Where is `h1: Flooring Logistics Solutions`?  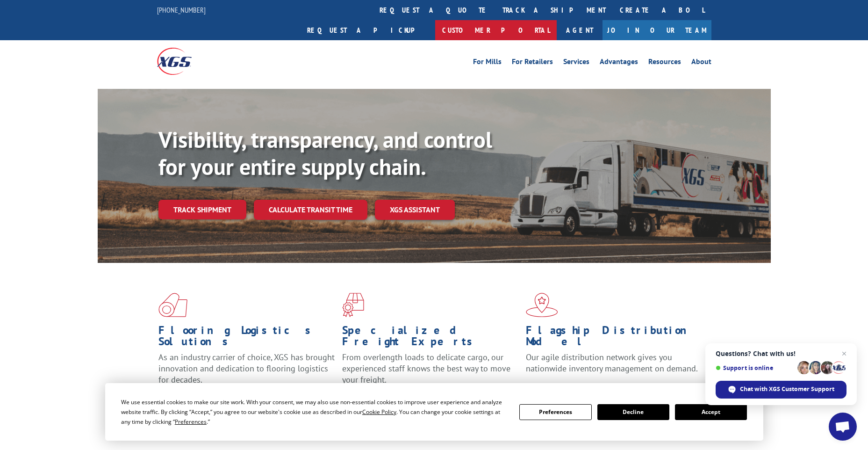
h1: Flooring Logistics Solutions is located at coordinates (247, 339).